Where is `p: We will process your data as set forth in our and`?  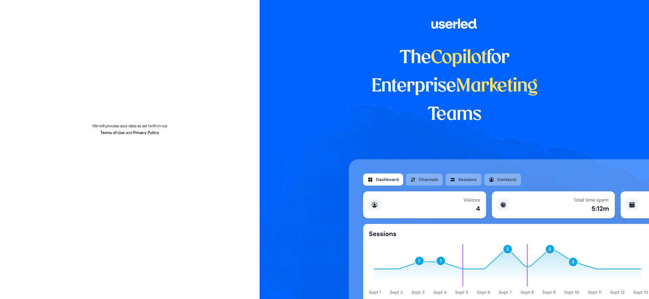
p: We will process your data as set forth in our and is located at coordinates (130, 129).